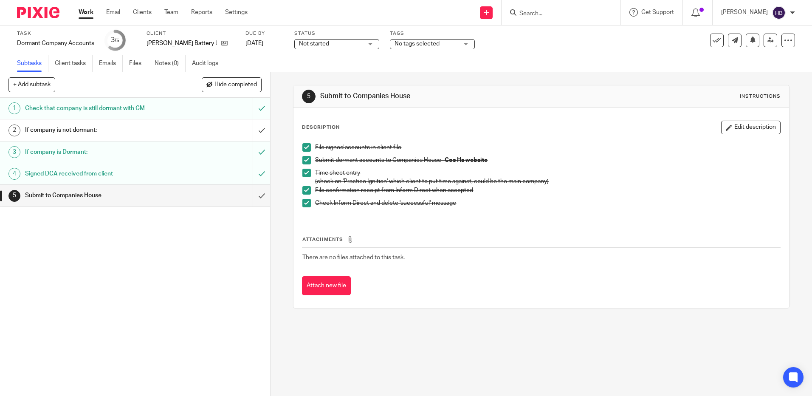  Describe the element at coordinates (117, 40) in the screenshot. I see `small: /5` at that location.